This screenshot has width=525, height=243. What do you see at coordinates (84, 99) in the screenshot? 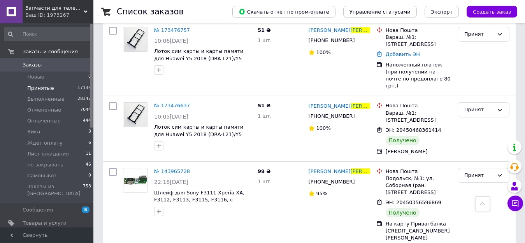
I see `span: 28347` at bounding box center [84, 99].